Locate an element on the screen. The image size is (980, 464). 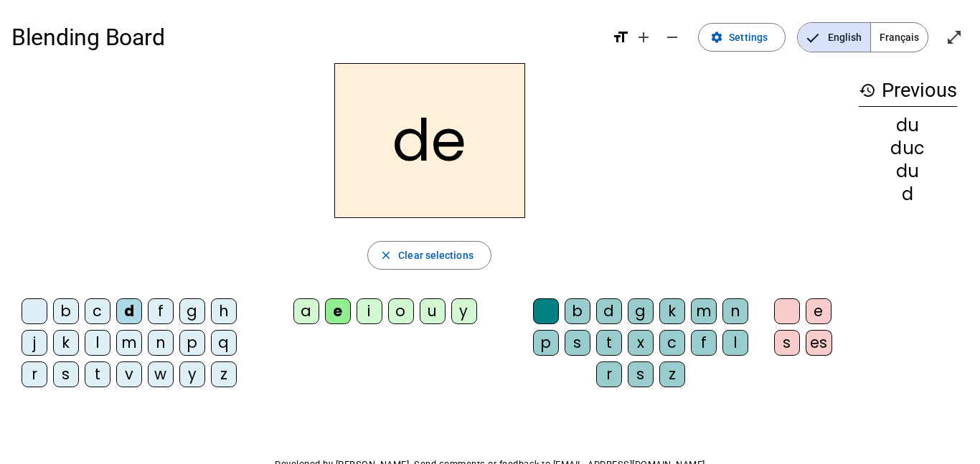
div: duc is located at coordinates (908, 148).